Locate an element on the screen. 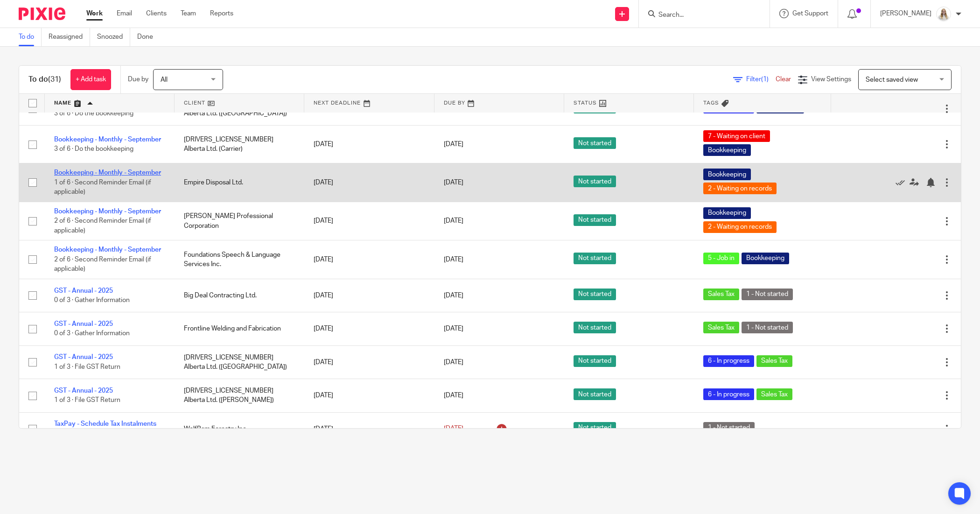 The width and height of the screenshot is (980, 514). h1: To do is located at coordinates (45, 79).